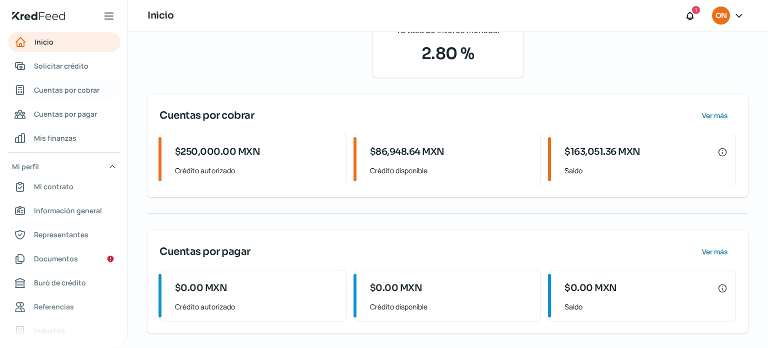  Describe the element at coordinates (64, 259) in the screenshot. I see `a: Documentos` at that location.